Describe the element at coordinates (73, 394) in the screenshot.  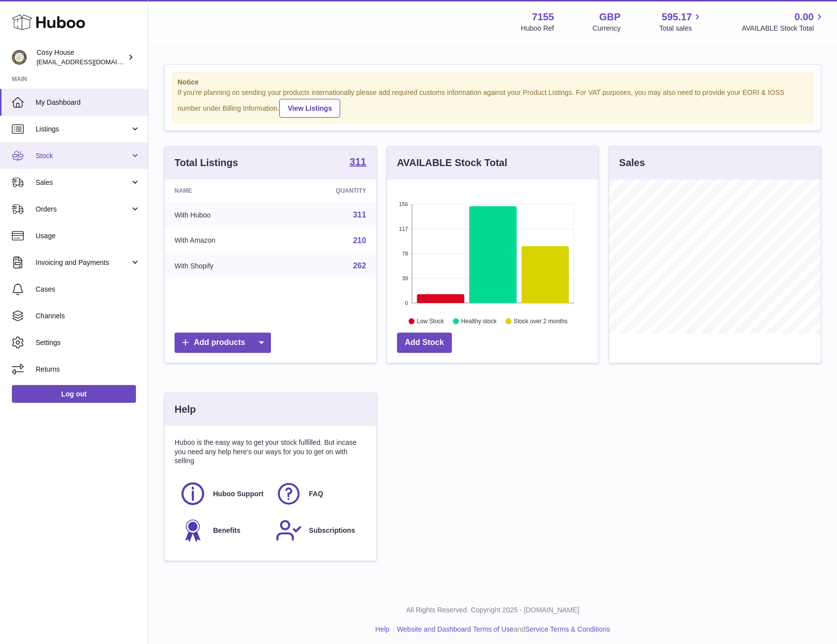
I see `a: Log out` at that location.